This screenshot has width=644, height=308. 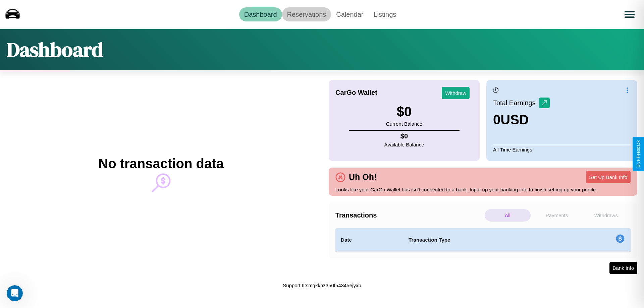 I want to click on table: simple table, so click(x=483, y=240).